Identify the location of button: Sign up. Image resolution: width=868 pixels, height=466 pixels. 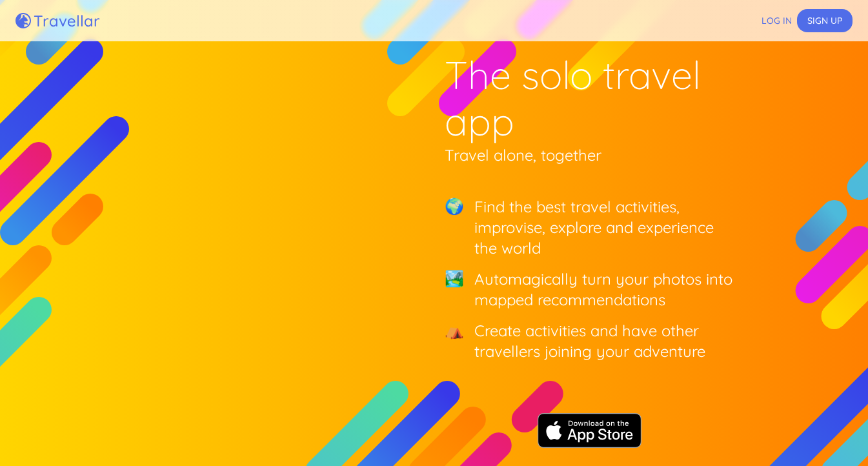
(825, 21).